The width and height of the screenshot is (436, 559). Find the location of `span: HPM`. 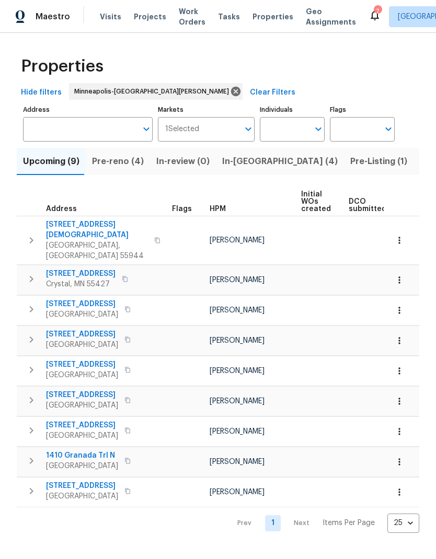

span: HPM is located at coordinates (217, 209).